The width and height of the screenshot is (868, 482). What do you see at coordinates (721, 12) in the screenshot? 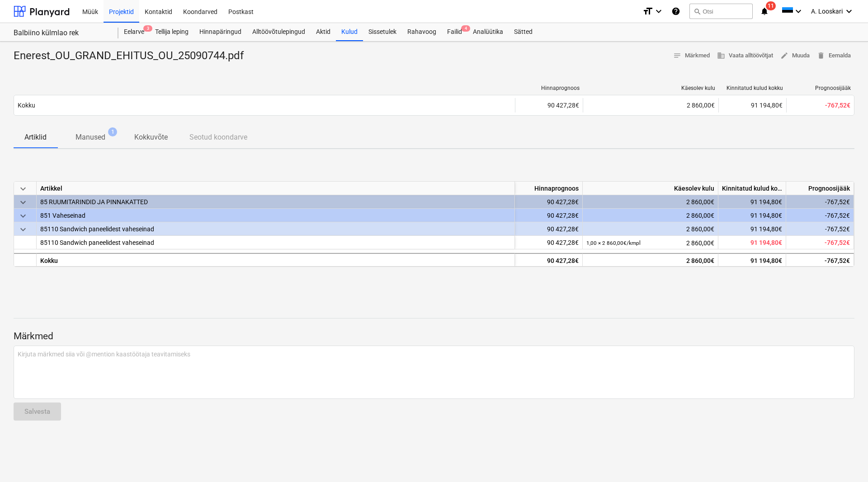
I see `button: Otsi` at bounding box center [721, 12].